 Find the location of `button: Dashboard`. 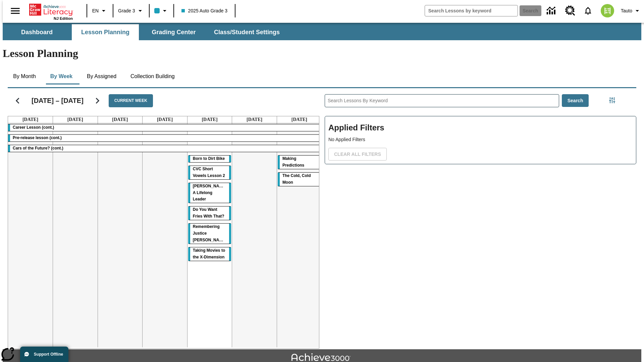

button: Dashboard is located at coordinates (37, 32).